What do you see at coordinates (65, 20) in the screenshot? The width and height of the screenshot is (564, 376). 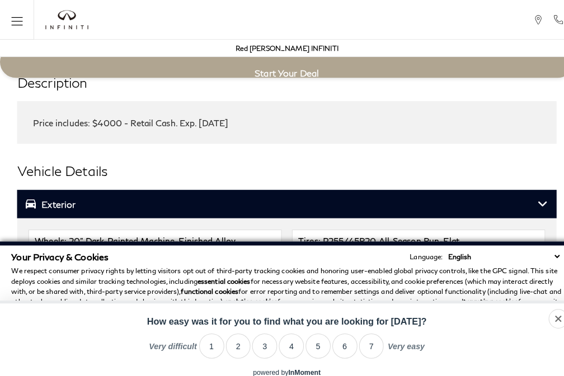 I see `a: infiniti` at bounding box center [65, 20].